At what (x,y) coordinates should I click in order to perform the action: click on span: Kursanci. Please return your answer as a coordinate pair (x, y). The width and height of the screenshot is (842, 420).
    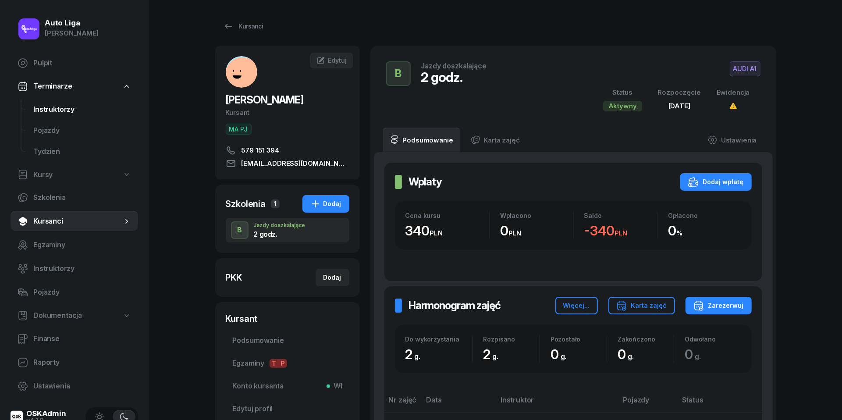
    Looking at the image, I should click on (78, 221).